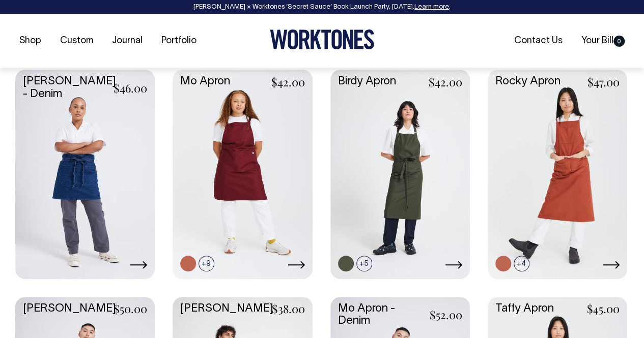 Image resolution: width=644 pixels, height=338 pixels. Describe the element at coordinates (179, 40) in the screenshot. I see `a: Portfolio` at that location.